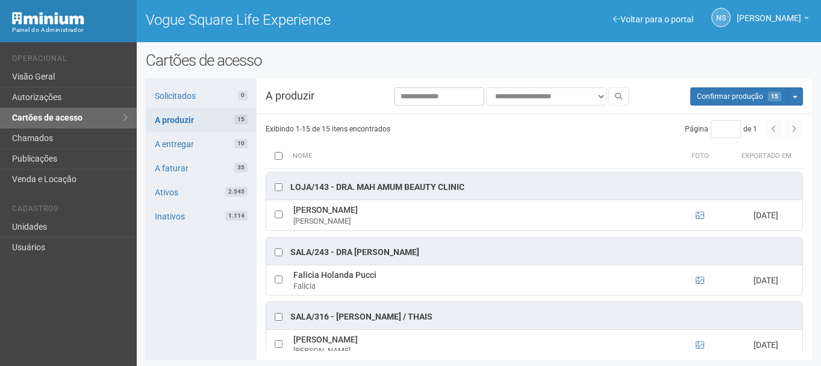 The height and width of the screenshot is (366, 821). What do you see at coordinates (70, 210) in the screenshot?
I see `li: Cadastros` at bounding box center [70, 210].